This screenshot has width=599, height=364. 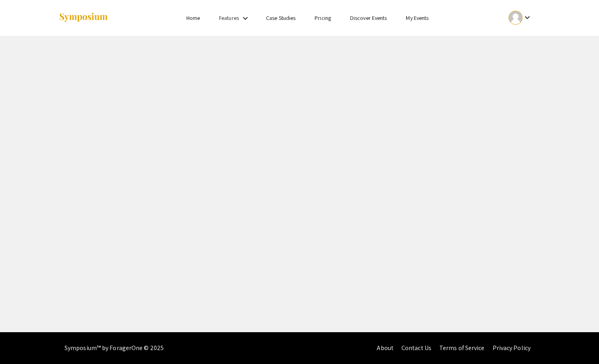 What do you see at coordinates (527, 18) in the screenshot?
I see `mat-icon: Expand account dropdown` at bounding box center [527, 18].